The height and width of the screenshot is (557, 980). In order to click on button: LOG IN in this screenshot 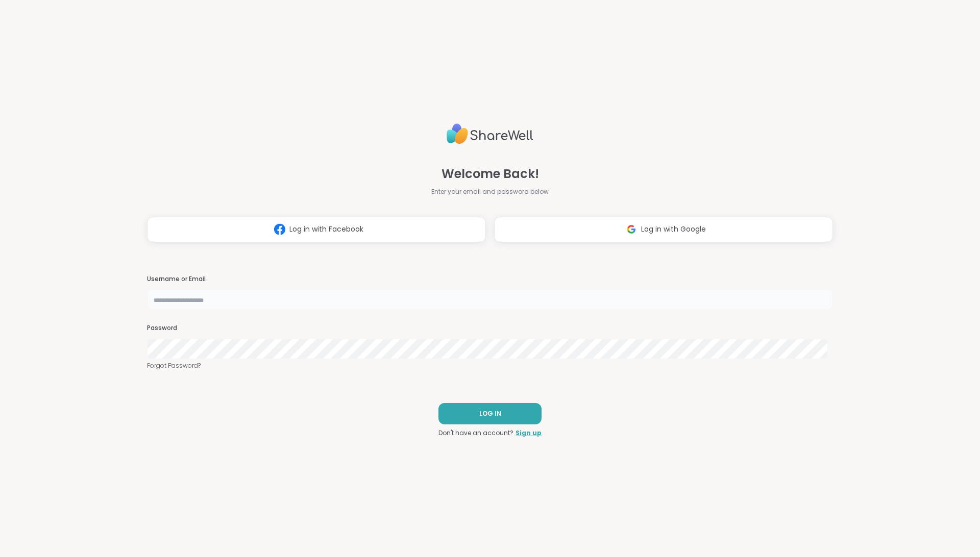, I will do `click(490, 414)`.